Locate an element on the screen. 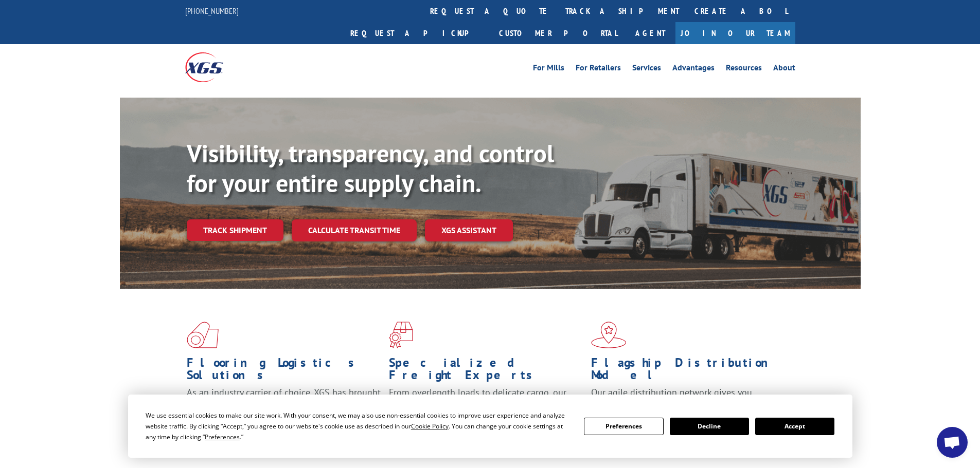 The height and width of the screenshot is (468, 980). a: Agent is located at coordinates (650, 33).